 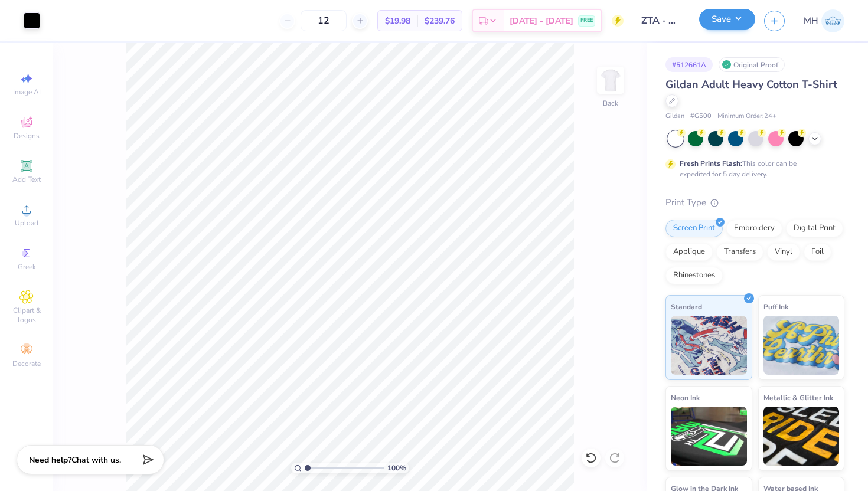 I want to click on strong: Need help?, so click(x=50, y=460).